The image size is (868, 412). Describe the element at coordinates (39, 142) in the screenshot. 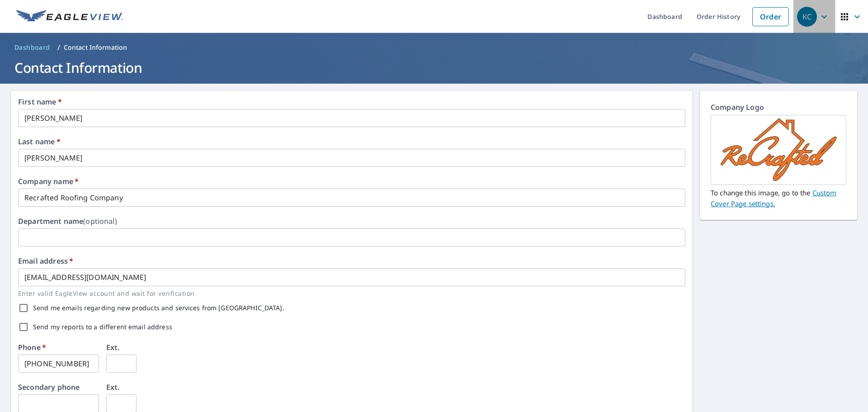

I see `label: Last name` at that location.